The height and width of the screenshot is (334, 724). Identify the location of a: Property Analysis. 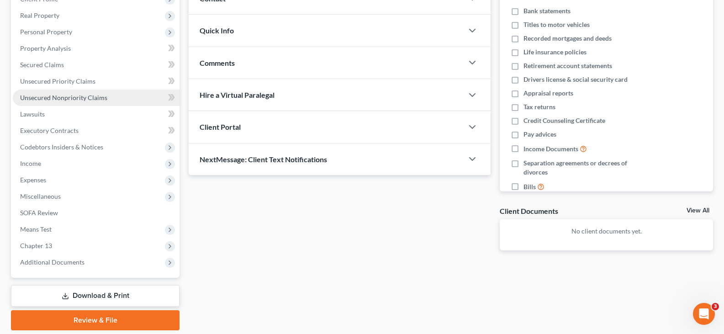
(96, 48).